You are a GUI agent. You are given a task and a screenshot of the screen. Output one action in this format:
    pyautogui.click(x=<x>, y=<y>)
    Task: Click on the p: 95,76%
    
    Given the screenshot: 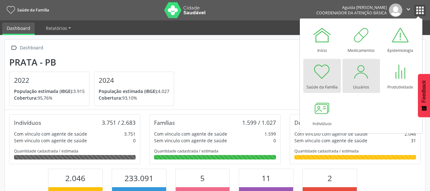 What is the action you would take?
    pyautogui.click(x=49, y=98)
    